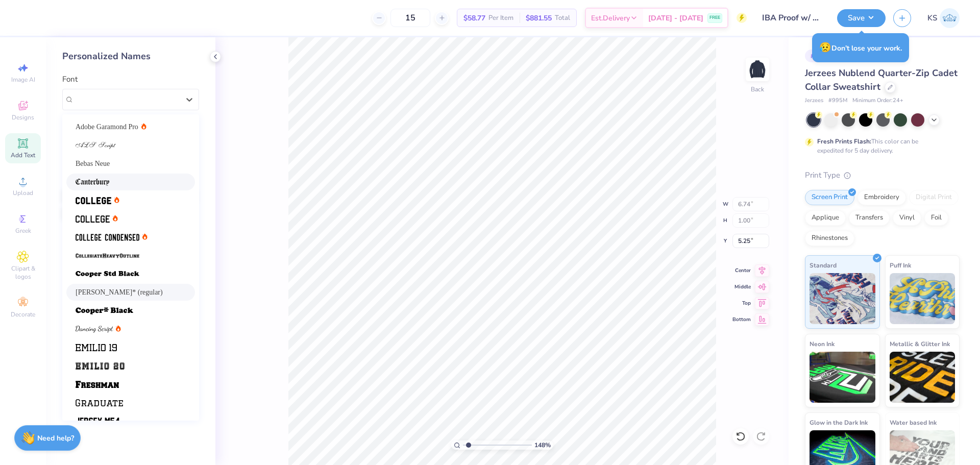 The image size is (980, 465). What do you see at coordinates (563, 18) in the screenshot?
I see `span: Total` at bounding box center [563, 18].